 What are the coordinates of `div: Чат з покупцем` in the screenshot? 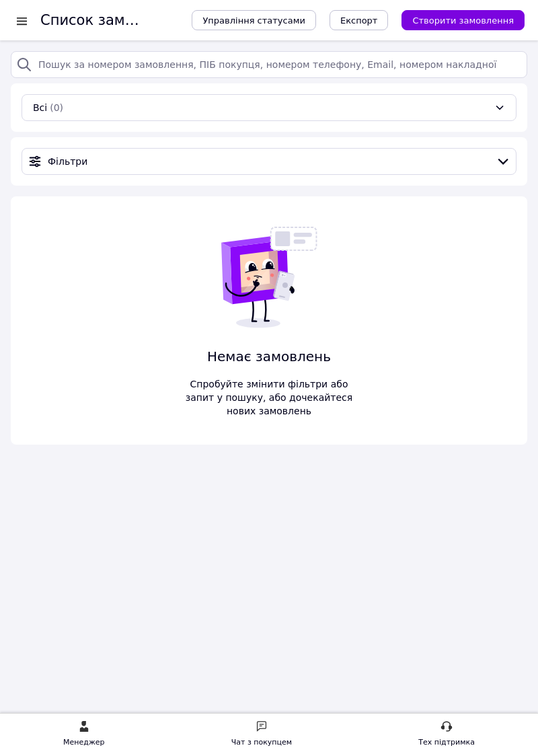 It's located at (261, 742).